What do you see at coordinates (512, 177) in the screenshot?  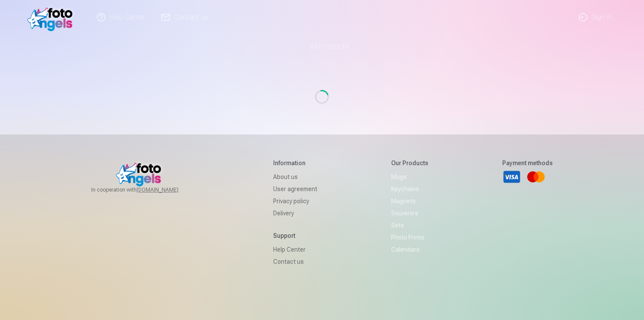 I see `a: Visa` at bounding box center [512, 177].